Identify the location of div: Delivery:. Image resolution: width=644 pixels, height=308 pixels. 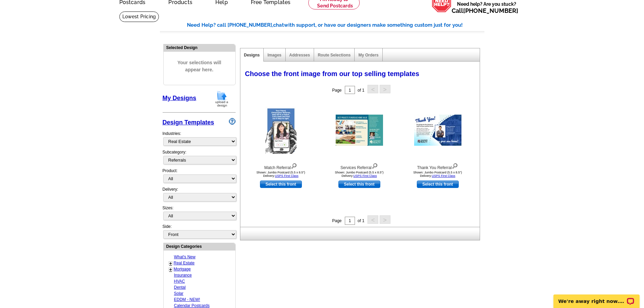
(199, 196).